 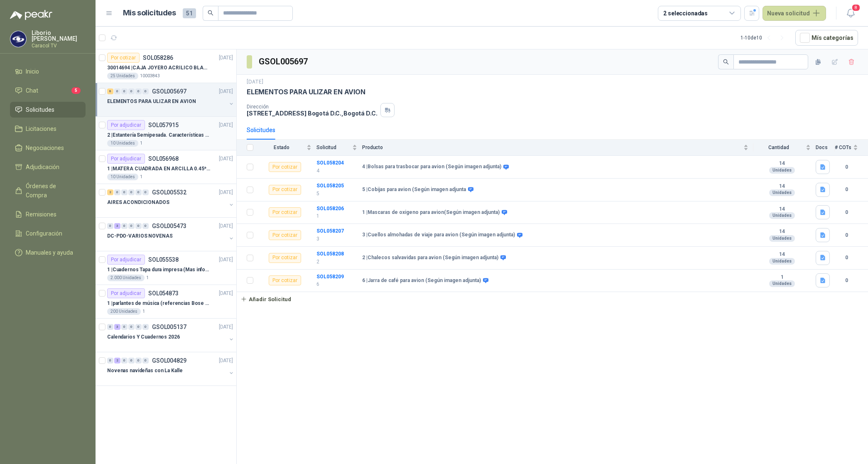 I want to click on span: 5, so click(x=76, y=91).